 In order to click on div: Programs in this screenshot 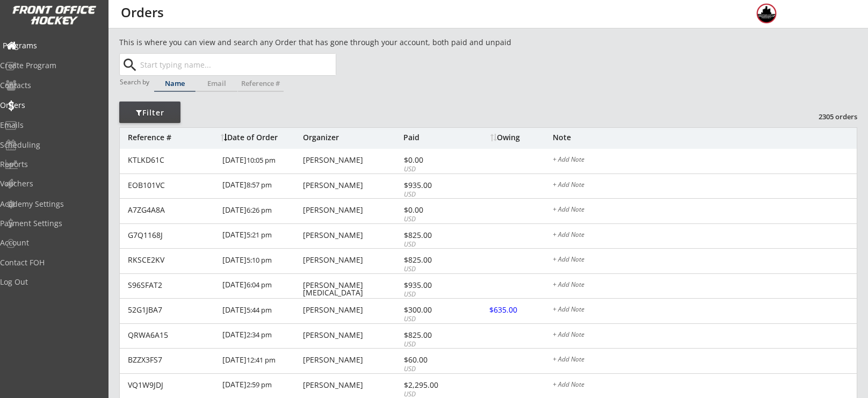, I will do `click(51, 46)`.